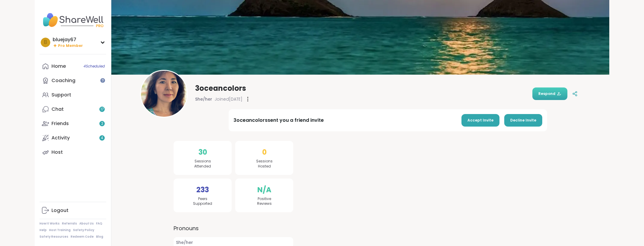 This screenshot has height=246, width=644. What do you see at coordinates (203, 202) in the screenshot?
I see `span: Peers Supported` at bounding box center [203, 202].